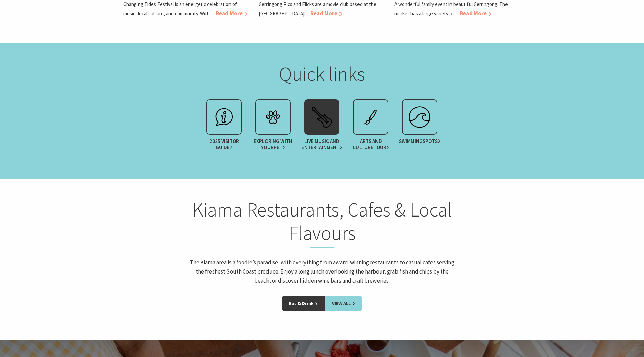 The width and height of the screenshot is (644, 357). Describe the element at coordinates (344, 303) in the screenshot. I see `a: View All` at that location.